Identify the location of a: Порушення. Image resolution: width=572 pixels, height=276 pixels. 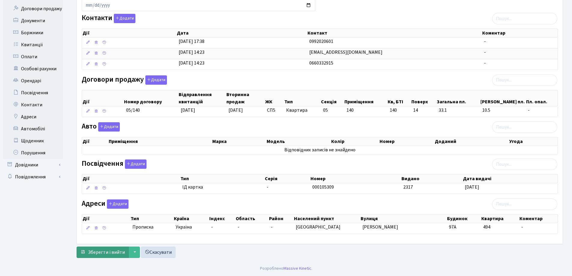
(33, 153).